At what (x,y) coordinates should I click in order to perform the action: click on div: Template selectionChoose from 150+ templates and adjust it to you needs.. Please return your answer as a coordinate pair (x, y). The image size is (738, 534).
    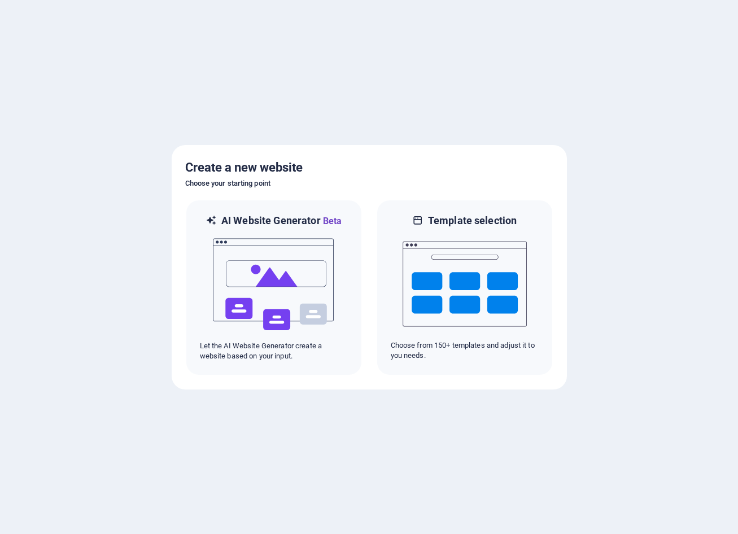
    Looking at the image, I should click on (465, 287).